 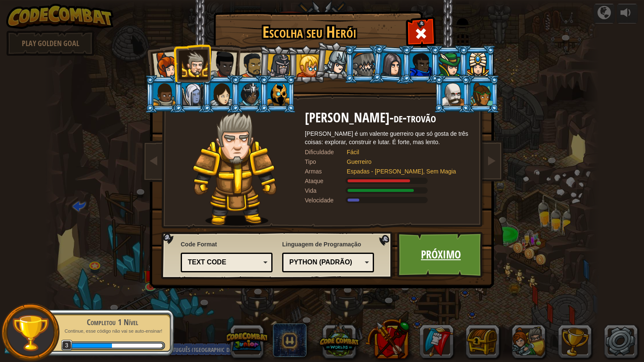 What do you see at coordinates (224, 262) in the screenshot?
I see `div: Text code` at bounding box center [224, 262].